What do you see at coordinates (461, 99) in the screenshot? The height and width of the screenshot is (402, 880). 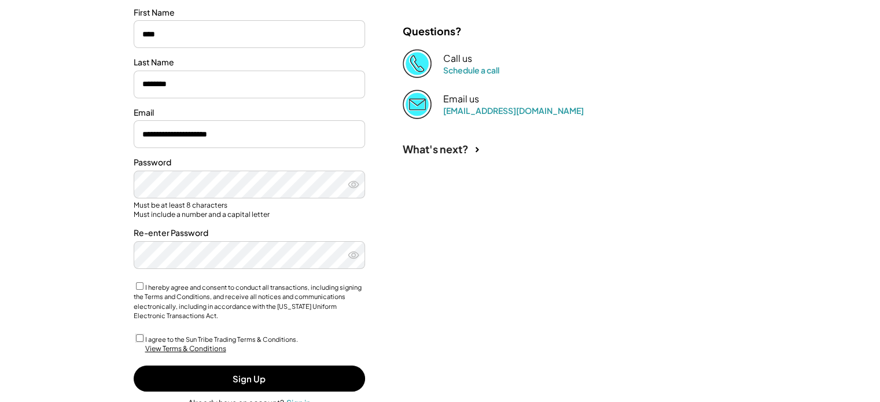 I see `div: Email us` at bounding box center [461, 99].